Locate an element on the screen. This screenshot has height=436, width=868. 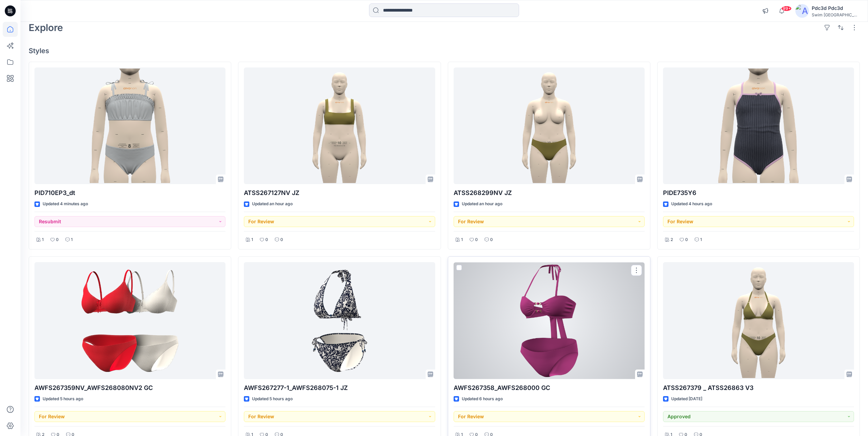
a: AWFS267277-1_AWFS268075-1 JZ is located at coordinates (339, 320).